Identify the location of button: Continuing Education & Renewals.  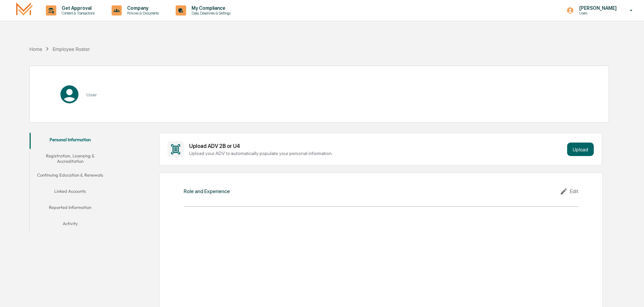
(70, 176).